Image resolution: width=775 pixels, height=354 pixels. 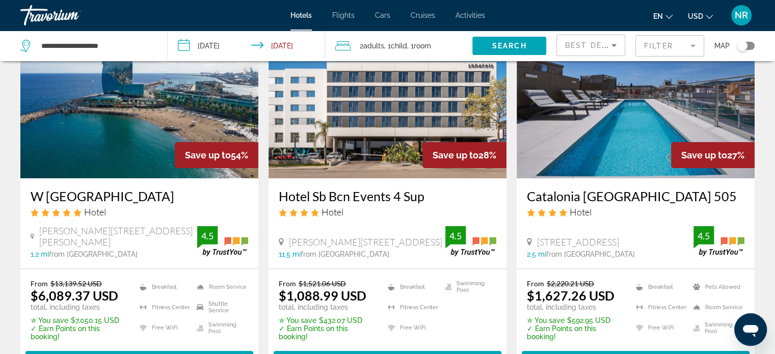 What do you see at coordinates (373, 46) in the screenshot?
I see `span: Adults` at bounding box center [373, 46].